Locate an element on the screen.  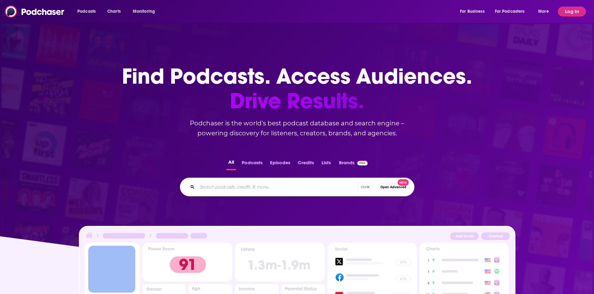
span: For Business is located at coordinates (472, 12).